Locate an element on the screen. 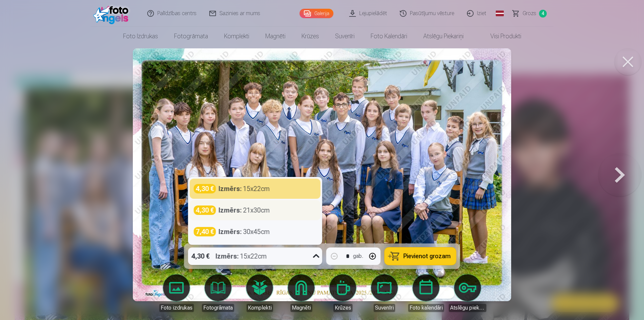  div: Fotogrāmata is located at coordinates (218, 308).